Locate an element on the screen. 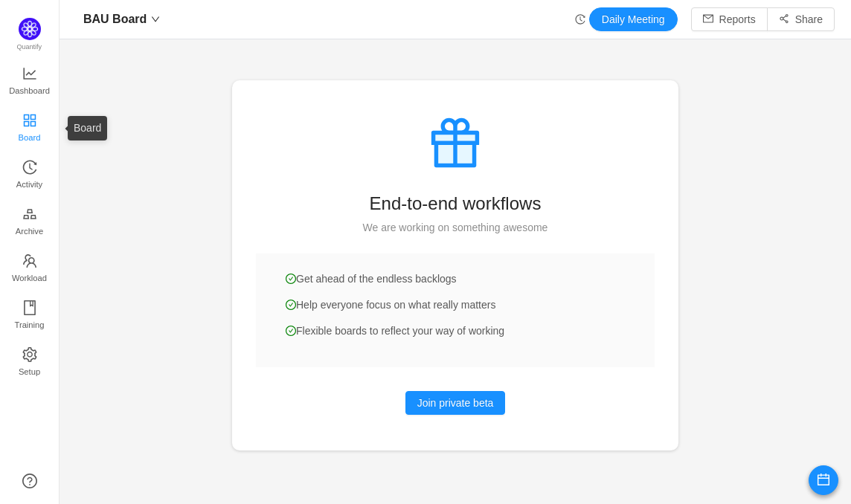 The width and height of the screenshot is (851, 504). span: Workload is located at coordinates (29, 278).